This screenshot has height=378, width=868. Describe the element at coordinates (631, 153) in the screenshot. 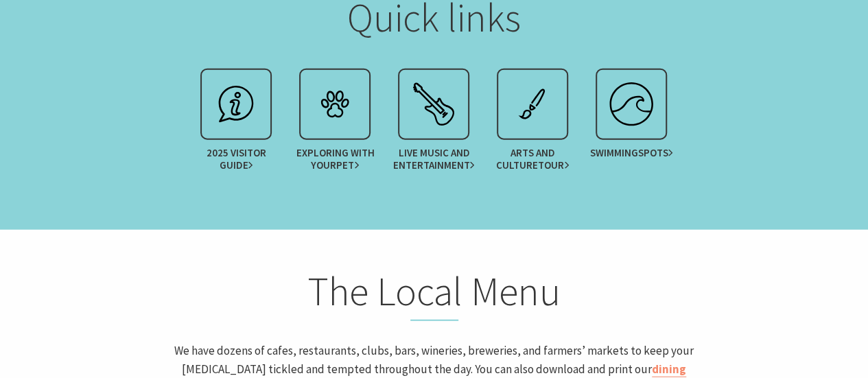

I see `span: Swimming` at that location.